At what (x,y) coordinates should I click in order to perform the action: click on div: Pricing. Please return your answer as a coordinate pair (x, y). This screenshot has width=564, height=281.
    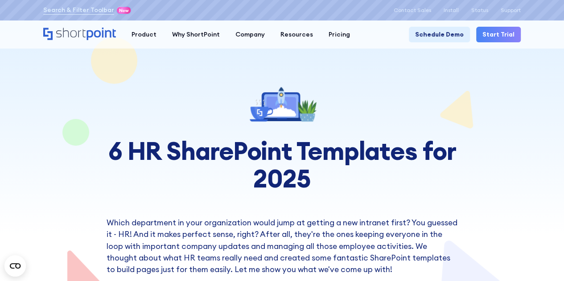
    Looking at the image, I should click on (339, 34).